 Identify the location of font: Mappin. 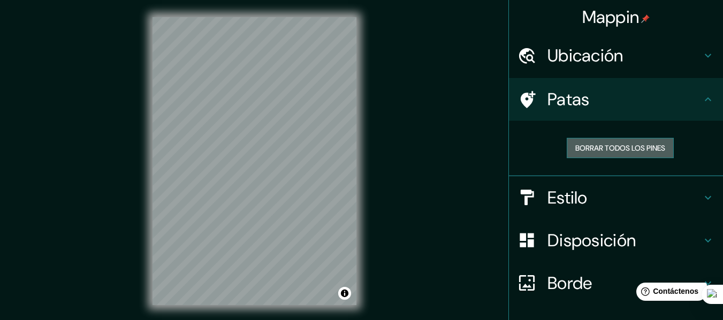
(610, 17).